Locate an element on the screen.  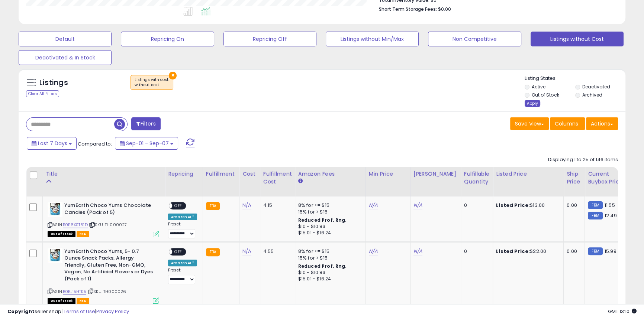
div: Repricing is located at coordinates (184, 174).